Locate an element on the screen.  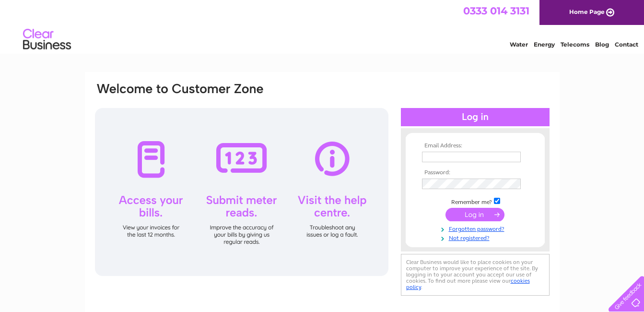
a: cookies policy is located at coordinates (468, 283).